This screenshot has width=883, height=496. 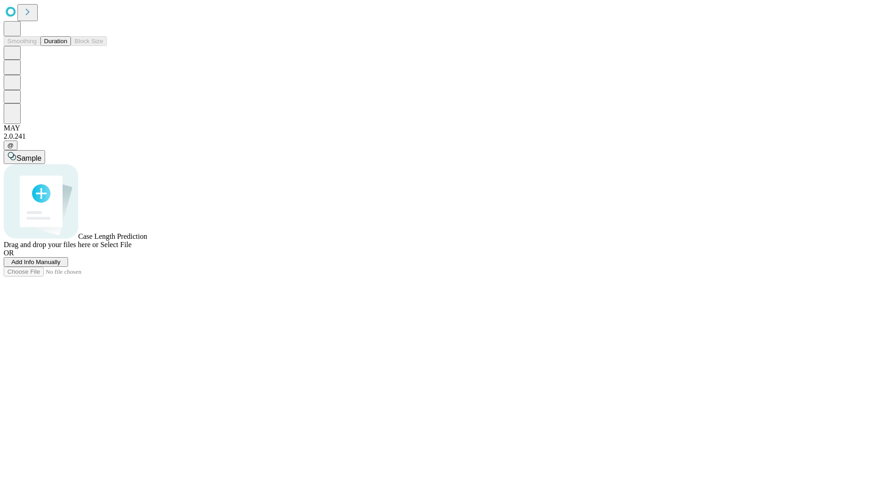 I want to click on div: 2.0.241, so click(x=441, y=137).